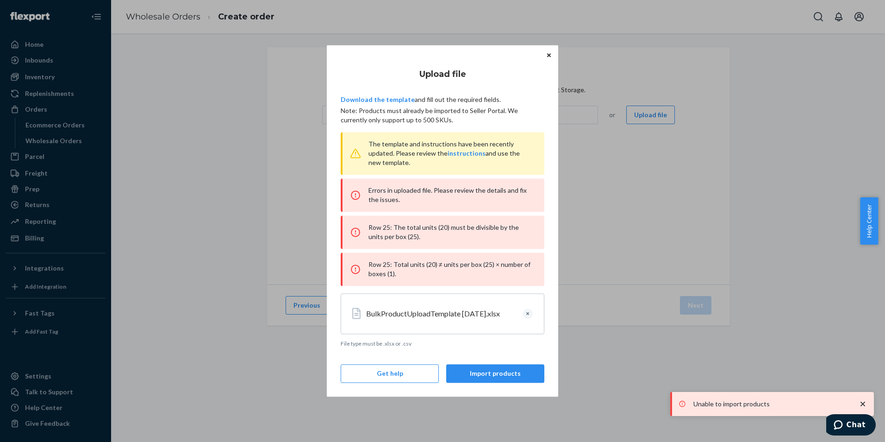 The image size is (885, 442). What do you see at coordinates (495, 374) in the screenshot?
I see `button: Import products` at bounding box center [495, 374].